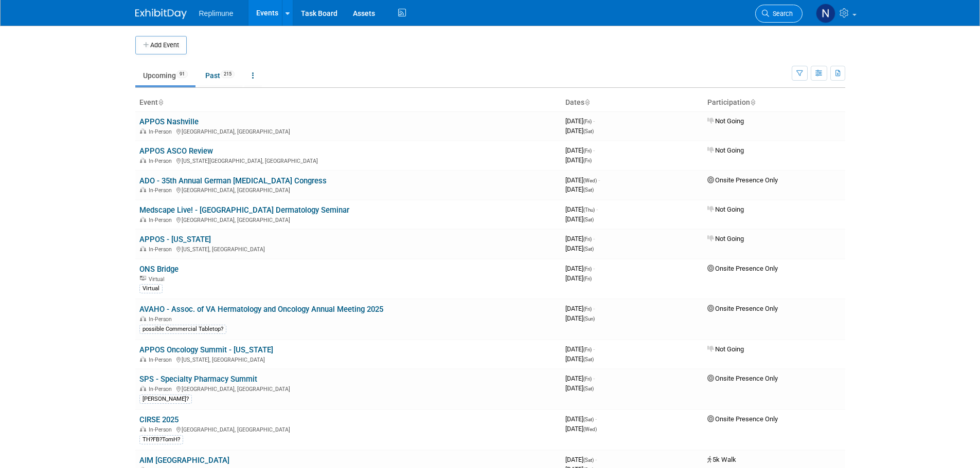 This screenshot has width=980, height=468. What do you see at coordinates (216, 14) in the screenshot?
I see `span: Replimune` at bounding box center [216, 14].